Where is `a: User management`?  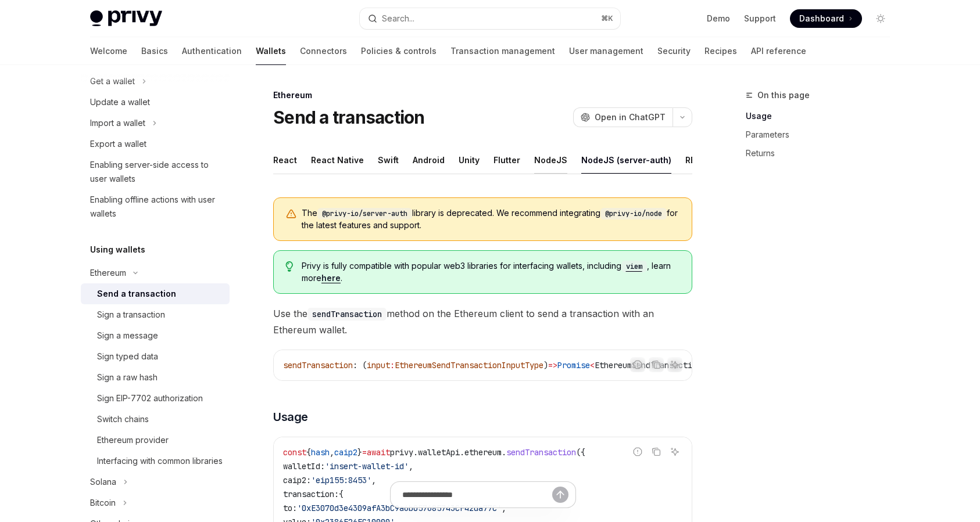
a: User management is located at coordinates (606, 51).